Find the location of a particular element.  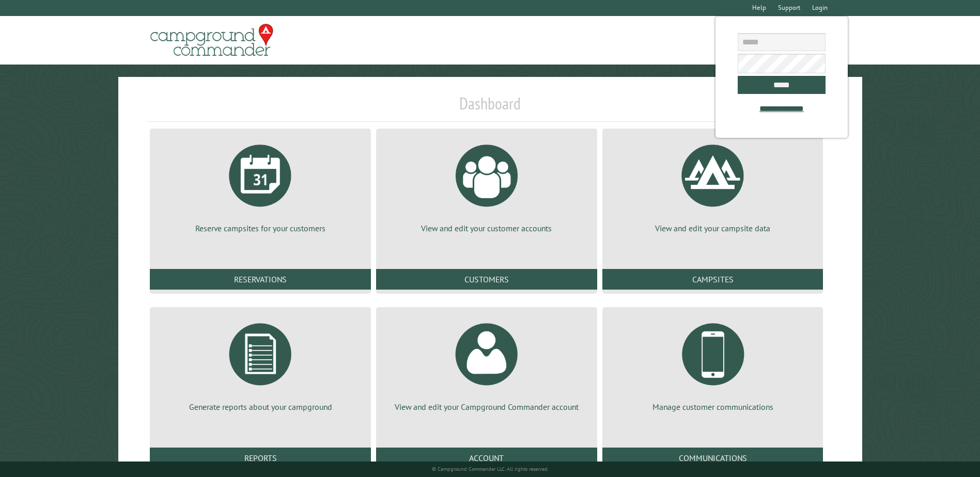

small: © Campground Commander LLC. All rights reserved. is located at coordinates (490, 469).